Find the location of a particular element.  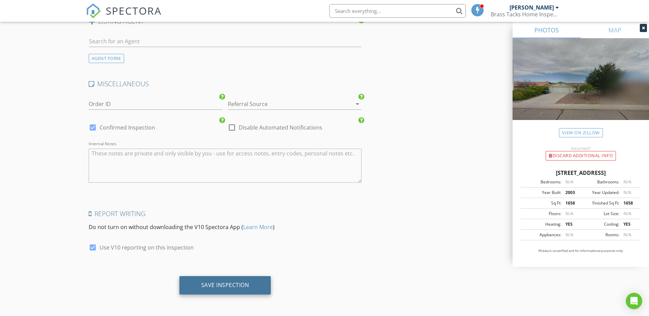

div: Sq Ft: is located at coordinates (542, 203).